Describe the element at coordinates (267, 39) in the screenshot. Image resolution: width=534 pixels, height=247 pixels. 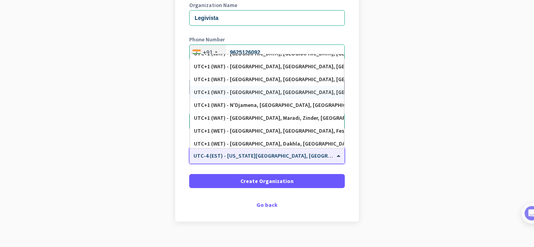
I see `label: Phone Number` at that location.